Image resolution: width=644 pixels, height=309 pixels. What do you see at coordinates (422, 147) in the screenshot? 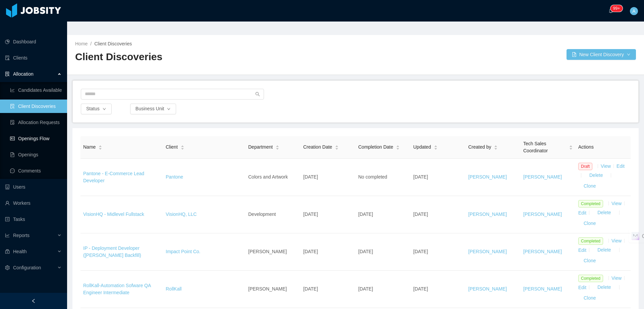
I see `span: Updated` at bounding box center [422, 147].